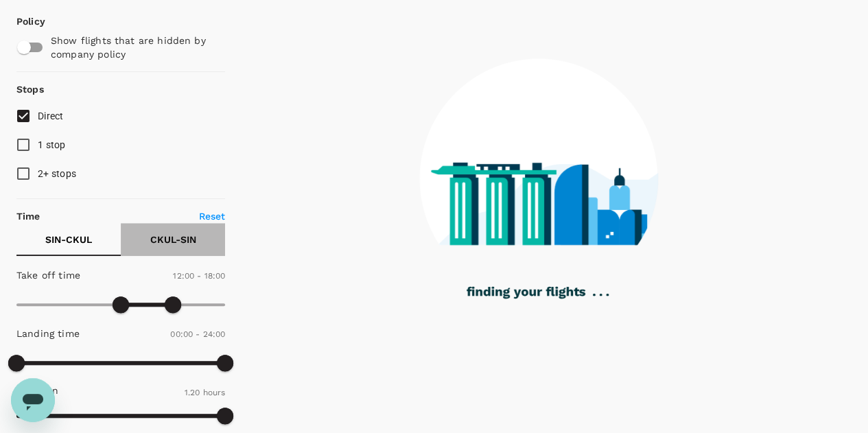  I want to click on p: Reset, so click(212, 216).